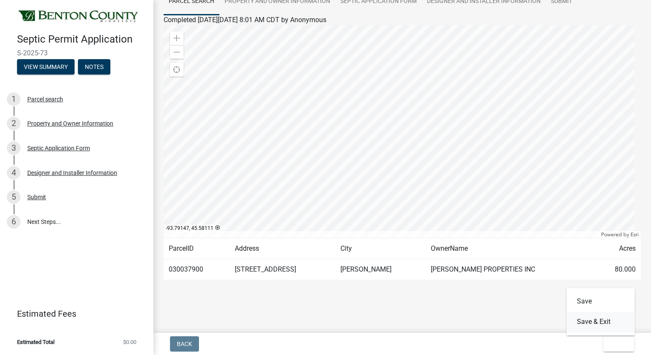 This screenshot has height=355, width=651. Describe the element at coordinates (129, 342) in the screenshot. I see `span: $0.00` at that location.